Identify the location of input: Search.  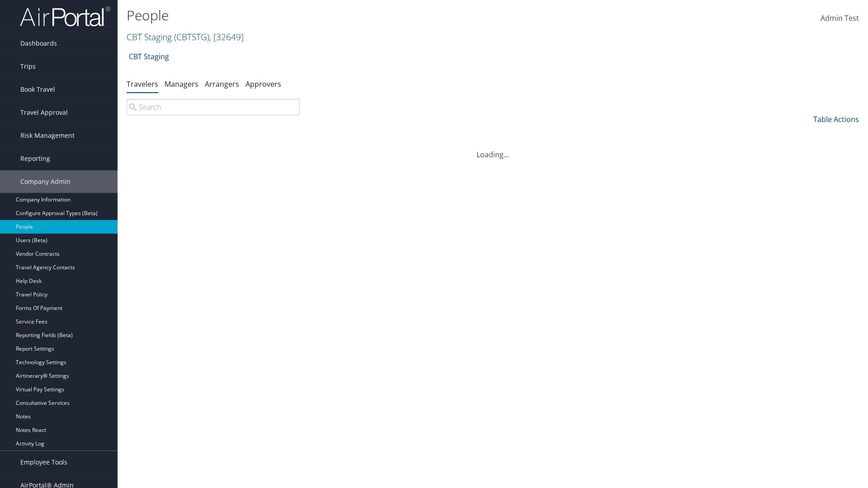
(213, 107).